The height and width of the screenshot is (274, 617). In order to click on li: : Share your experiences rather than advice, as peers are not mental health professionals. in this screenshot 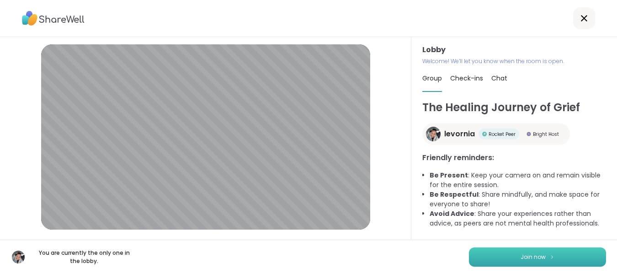, I will do `click(518, 219)`.